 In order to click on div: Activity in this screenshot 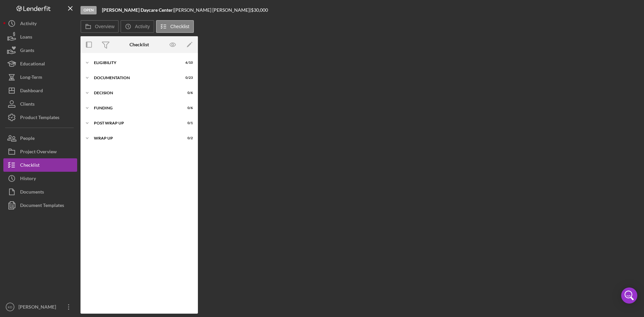, I will do `click(28, 24)`.